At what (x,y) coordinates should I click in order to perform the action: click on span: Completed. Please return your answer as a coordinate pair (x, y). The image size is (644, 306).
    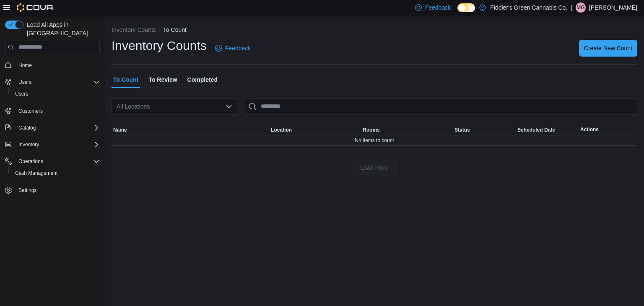
    Looking at the image, I should click on (203, 79).